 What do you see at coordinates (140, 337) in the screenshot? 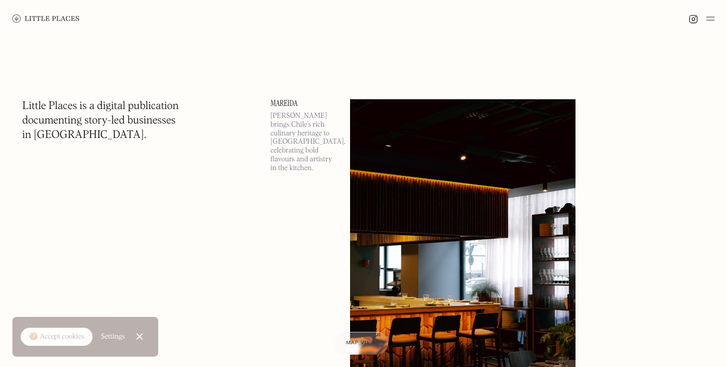
I see `a: Close Cookie Popup` at bounding box center [140, 337].